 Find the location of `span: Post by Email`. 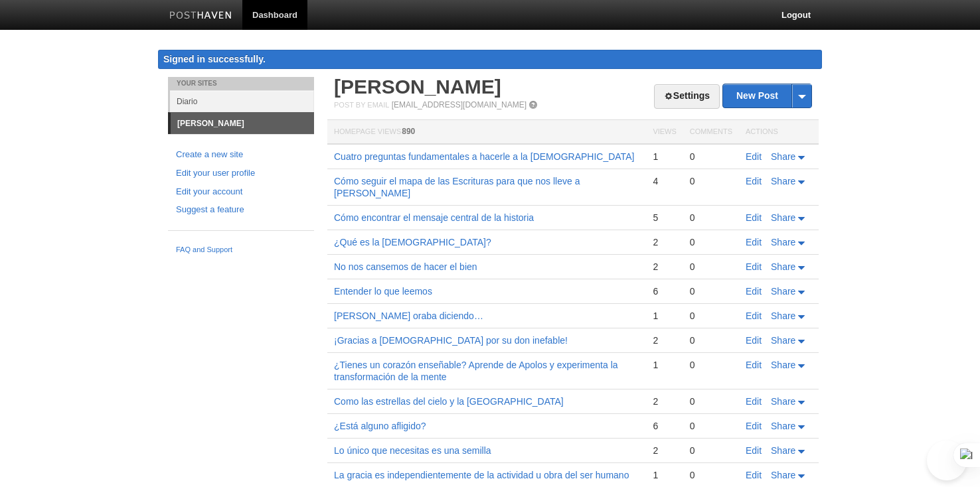

span: Post by Email is located at coordinates (361, 105).